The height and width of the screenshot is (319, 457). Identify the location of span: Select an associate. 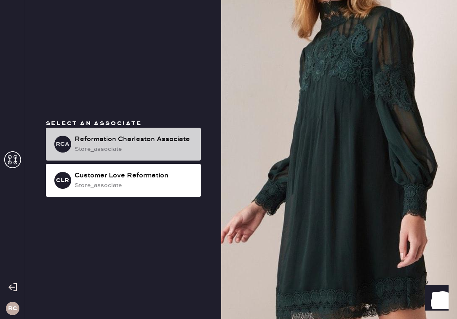
(94, 123).